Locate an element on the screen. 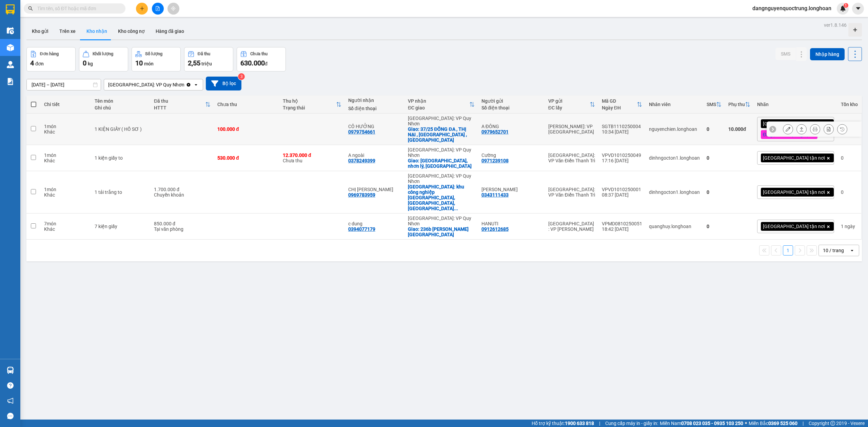 The width and height of the screenshot is (868, 427). div: Giao: 37/25 ĐỐNG ĐA , THỊ NẠI , QUY NHƠN , BÌNH ĐỊNH is located at coordinates (441, 134).